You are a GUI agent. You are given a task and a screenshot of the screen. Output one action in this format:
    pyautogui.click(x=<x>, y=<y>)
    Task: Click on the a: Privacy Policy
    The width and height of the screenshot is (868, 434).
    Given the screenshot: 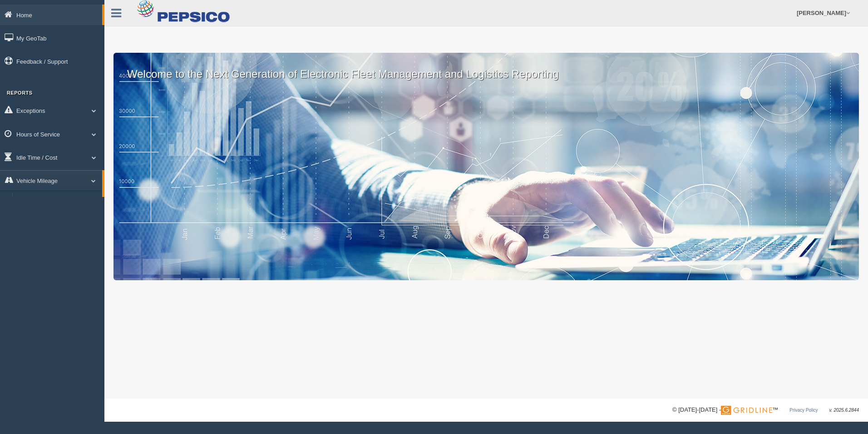 What is the action you would take?
    pyautogui.click(x=804, y=409)
    